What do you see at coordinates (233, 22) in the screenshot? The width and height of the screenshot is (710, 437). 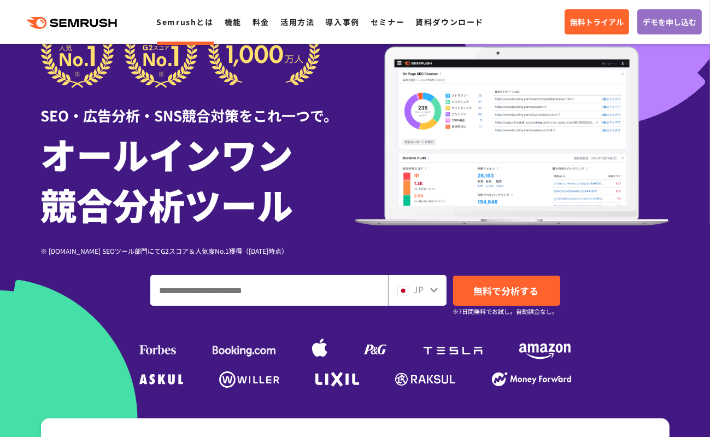 I see `a: 機能` at bounding box center [233, 22].